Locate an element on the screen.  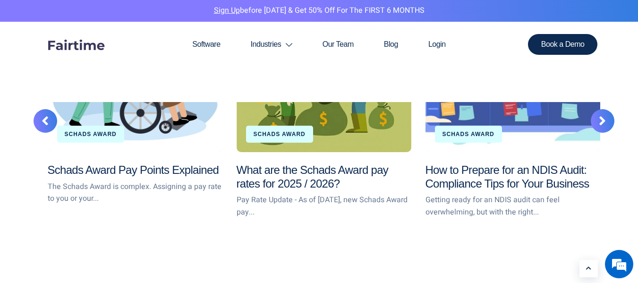
a: Login is located at coordinates (437, 44).